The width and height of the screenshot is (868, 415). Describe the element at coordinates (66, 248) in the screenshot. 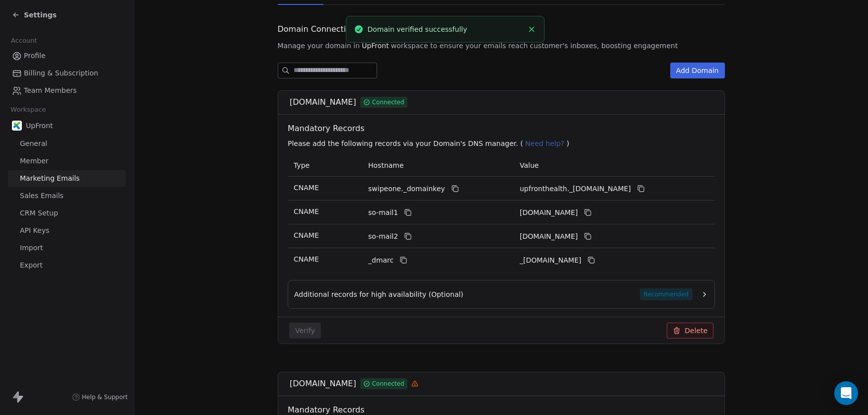

I see `a: Import` at that location.